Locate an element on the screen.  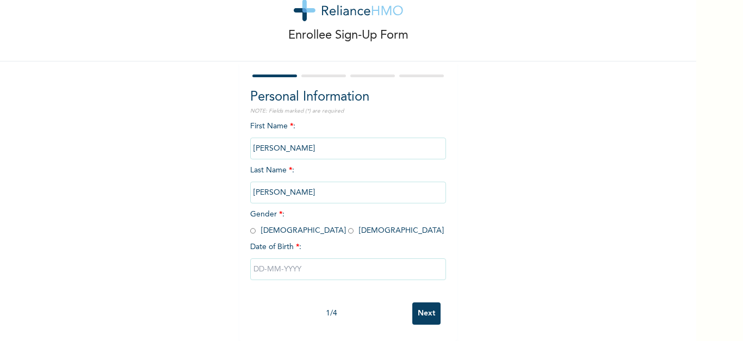
input: Next is located at coordinates (427, 313).